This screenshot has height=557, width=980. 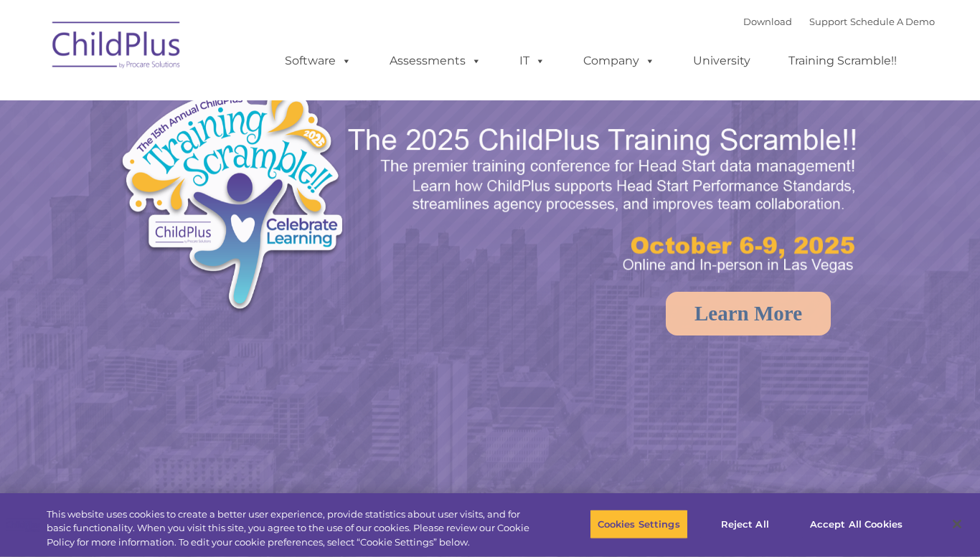 What do you see at coordinates (619, 61) in the screenshot?
I see `a: Company` at bounding box center [619, 61].